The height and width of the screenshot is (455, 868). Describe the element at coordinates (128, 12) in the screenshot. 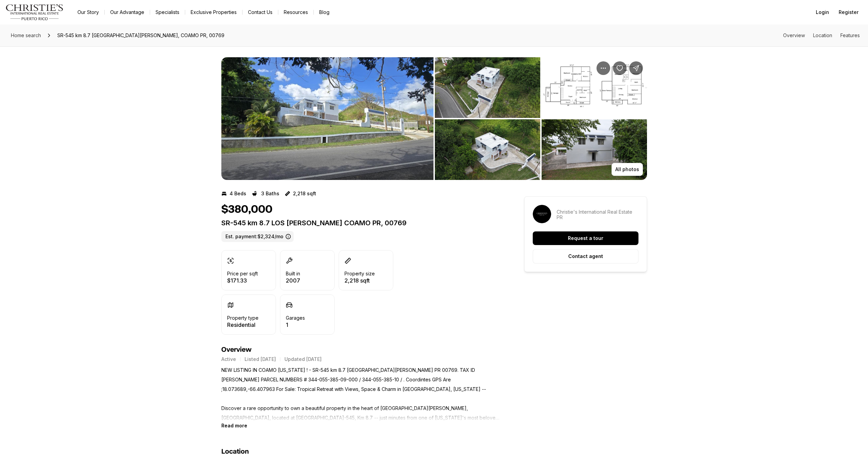

I see `a: Our Advantage` at that location.